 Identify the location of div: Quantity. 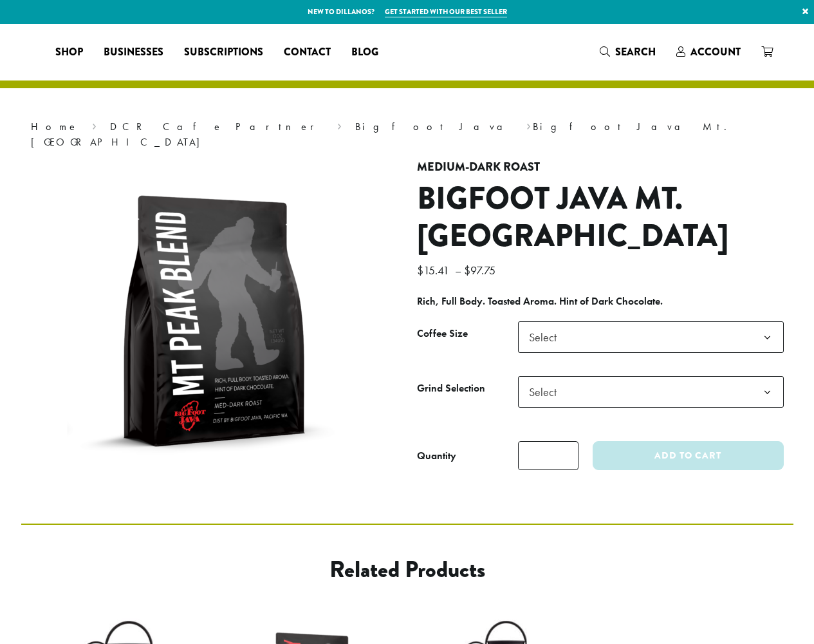
(437, 456).